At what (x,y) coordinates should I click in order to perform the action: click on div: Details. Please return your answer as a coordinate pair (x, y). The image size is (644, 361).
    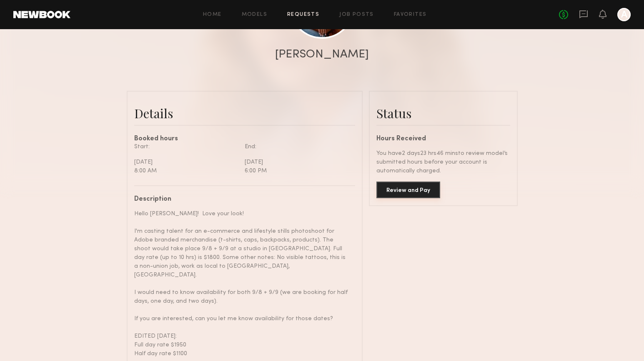
    Looking at the image, I should click on (244, 113).